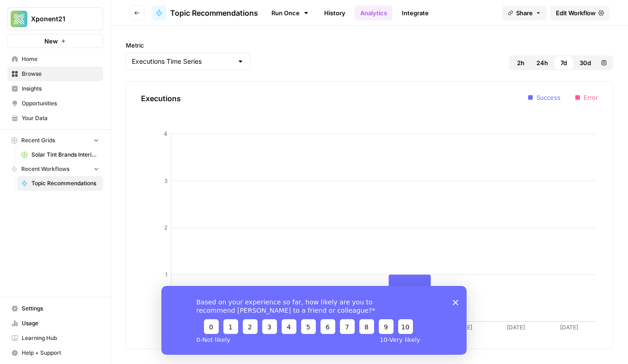  Describe the element at coordinates (166, 41) in the screenshot. I see `button: 6` at that location.